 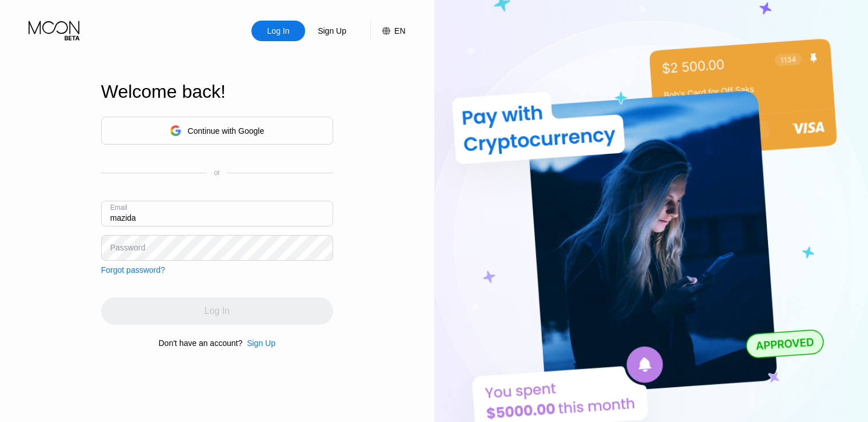 I want to click on div: Welcome back!, so click(x=218, y=92).